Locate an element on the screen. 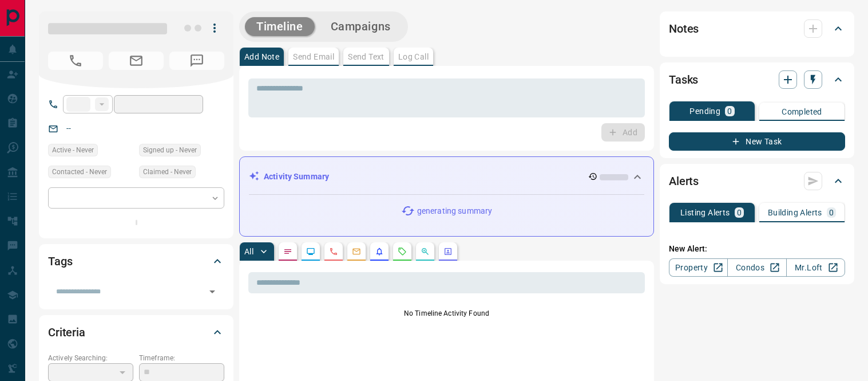 The height and width of the screenshot is (381, 868). a: Property is located at coordinates (698, 267).